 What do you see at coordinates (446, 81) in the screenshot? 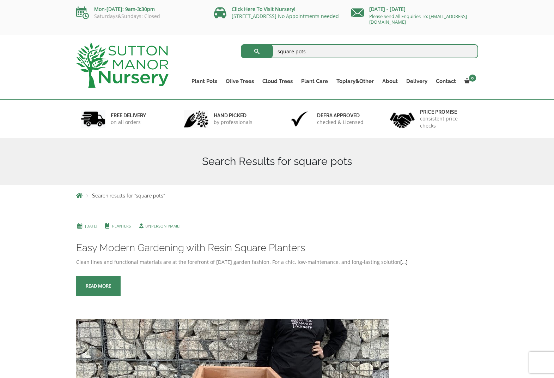
I see `a: Contact` at bounding box center [446, 81].